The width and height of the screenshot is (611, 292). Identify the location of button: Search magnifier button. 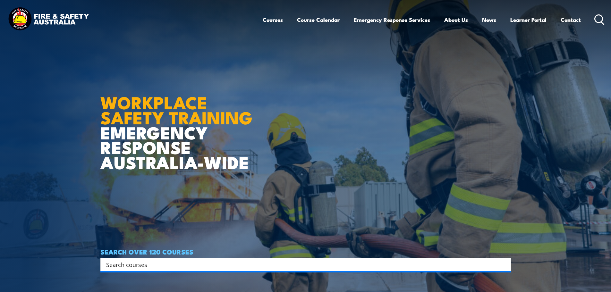
(504, 265).